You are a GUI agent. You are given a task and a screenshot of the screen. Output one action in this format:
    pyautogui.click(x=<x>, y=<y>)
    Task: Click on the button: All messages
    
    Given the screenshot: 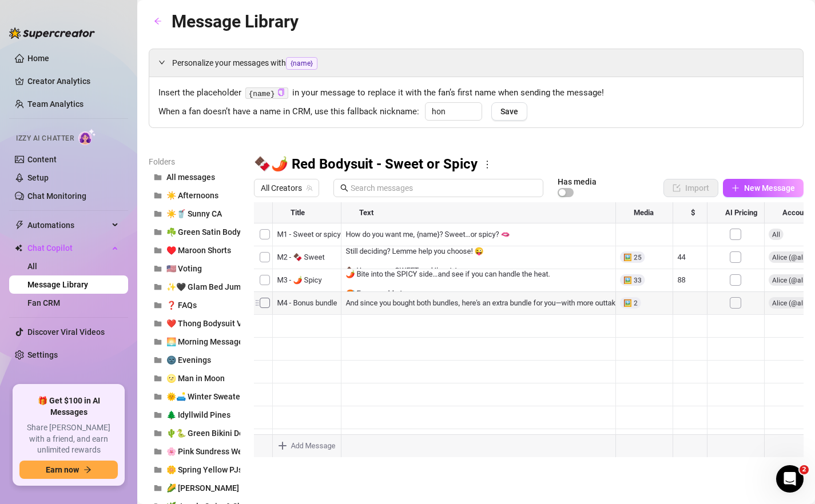 What is the action you would take?
    pyautogui.click(x=194, y=177)
    